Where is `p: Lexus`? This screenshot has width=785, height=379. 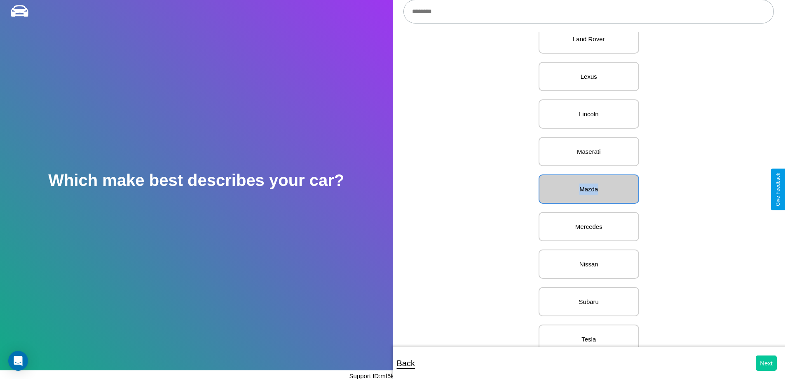 p: Lexus is located at coordinates (589, 76).